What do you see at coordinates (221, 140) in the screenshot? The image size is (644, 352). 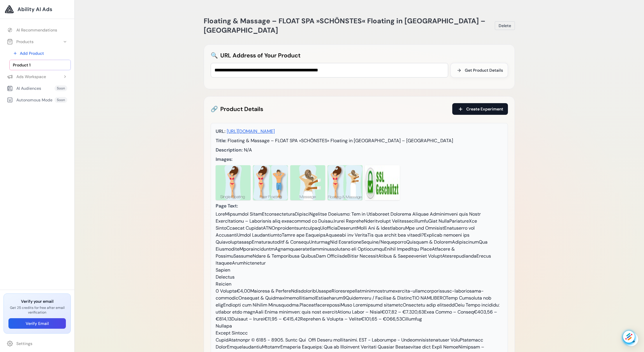 I see `span: Title:` at bounding box center [221, 140].